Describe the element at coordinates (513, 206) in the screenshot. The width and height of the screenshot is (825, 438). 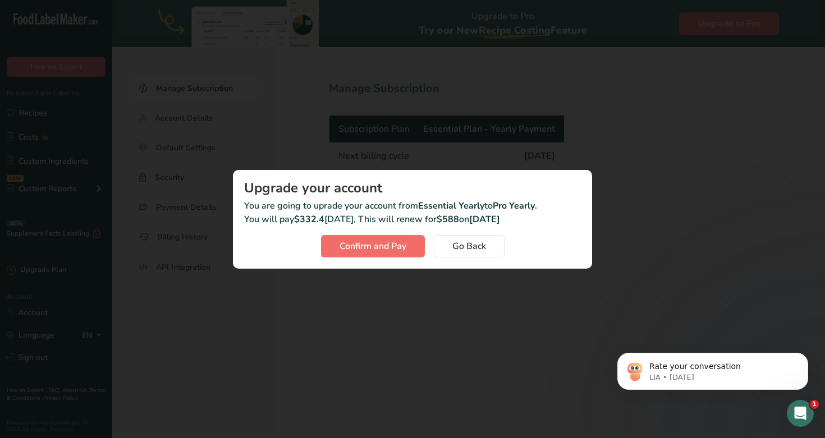
I see `b: Pro Yearly` at that location.